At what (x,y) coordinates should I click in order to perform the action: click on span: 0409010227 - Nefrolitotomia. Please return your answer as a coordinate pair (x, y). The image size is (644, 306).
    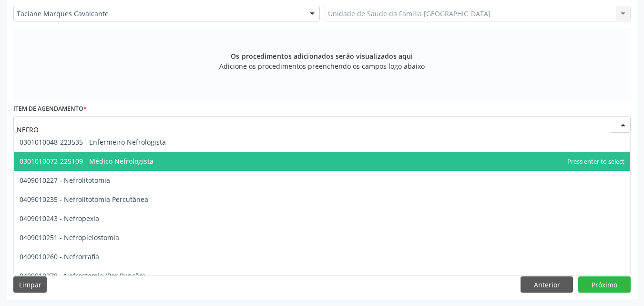
    Looking at the image, I should click on (65, 180).